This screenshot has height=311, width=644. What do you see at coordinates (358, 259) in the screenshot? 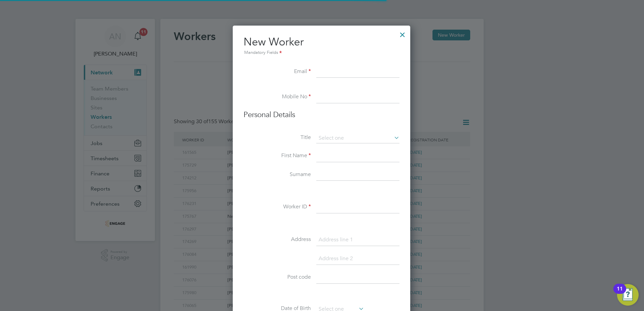
I see `input: Address line 2` at bounding box center [358, 259].